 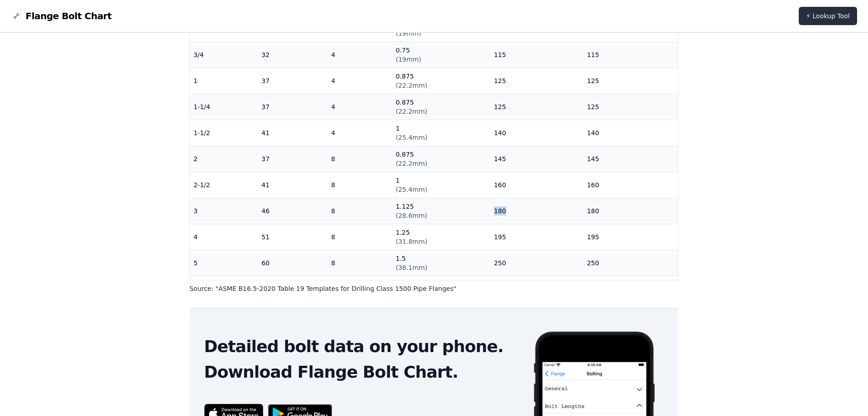 I want to click on td: 1.25, so click(x=440, y=236).